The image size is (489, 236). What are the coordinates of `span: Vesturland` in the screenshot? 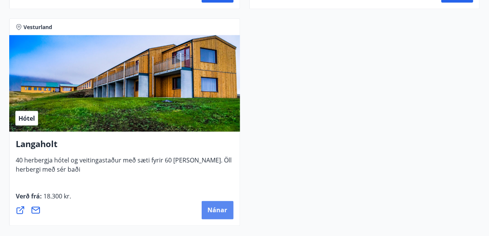 It's located at (38, 27).